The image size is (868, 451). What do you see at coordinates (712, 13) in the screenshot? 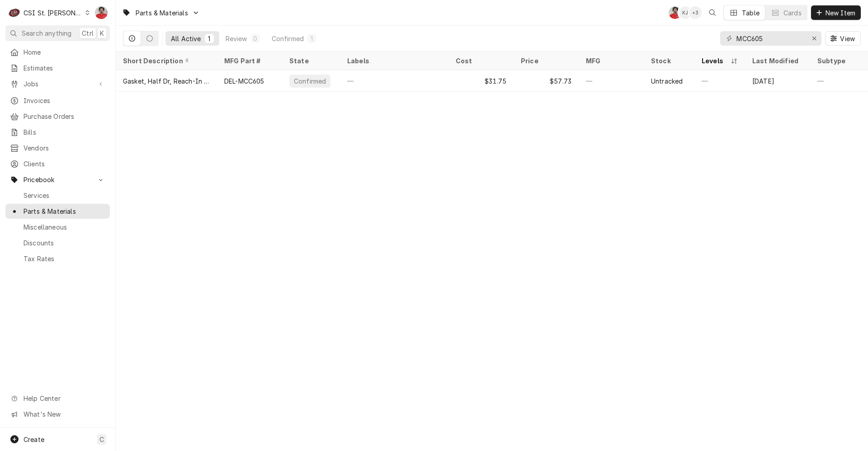
I see `button: Open search` at bounding box center [712, 13].